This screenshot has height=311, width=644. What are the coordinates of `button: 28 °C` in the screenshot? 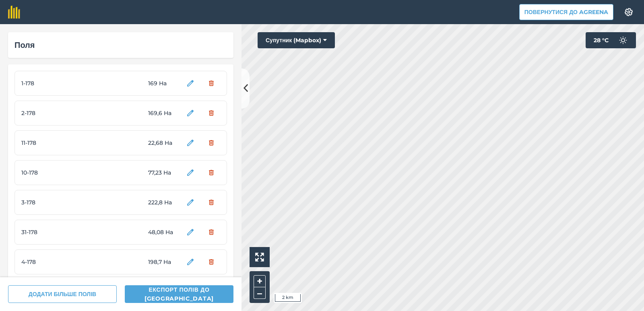 It's located at (610, 40).